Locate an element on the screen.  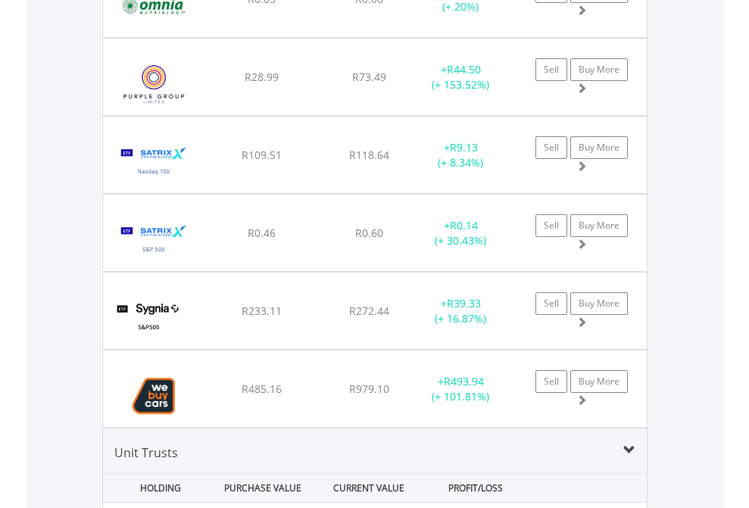
span: R979.10 is located at coordinates (369, 389).